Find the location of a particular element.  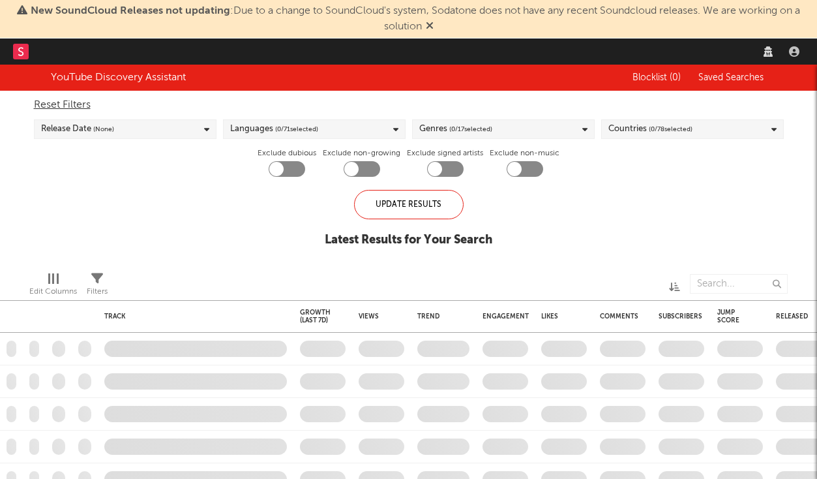

div: Release Date is located at coordinates (78, 129).